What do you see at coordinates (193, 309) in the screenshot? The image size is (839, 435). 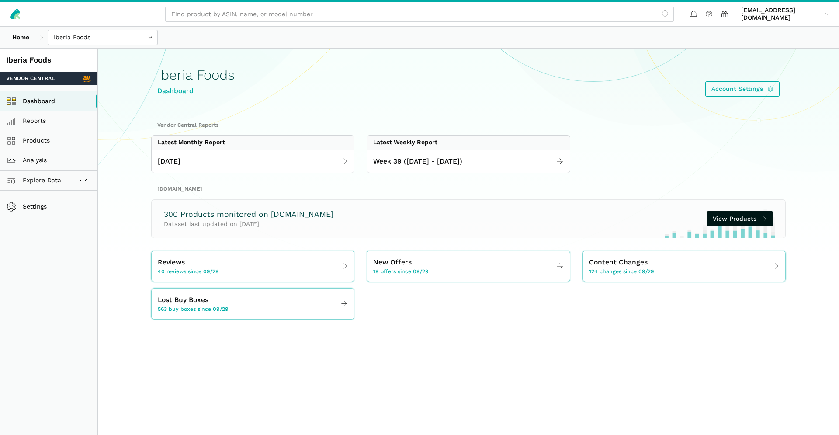 I see `span: 563 buy boxes since 09/29` at bounding box center [193, 309].